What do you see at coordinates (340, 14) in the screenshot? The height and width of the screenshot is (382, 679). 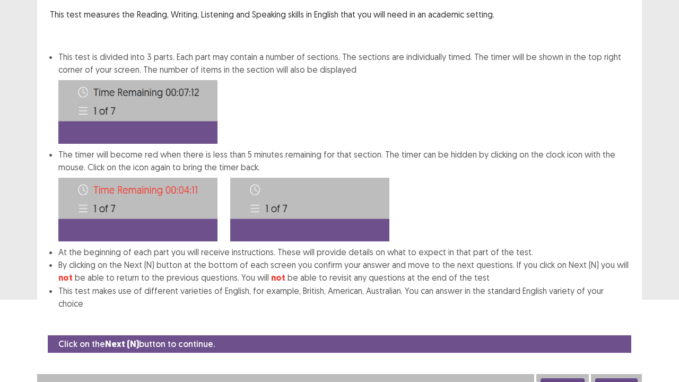 I see `p: This test measures the Reading, Writing, Listening and Speaking skills in English that you will n...` at bounding box center [340, 14].